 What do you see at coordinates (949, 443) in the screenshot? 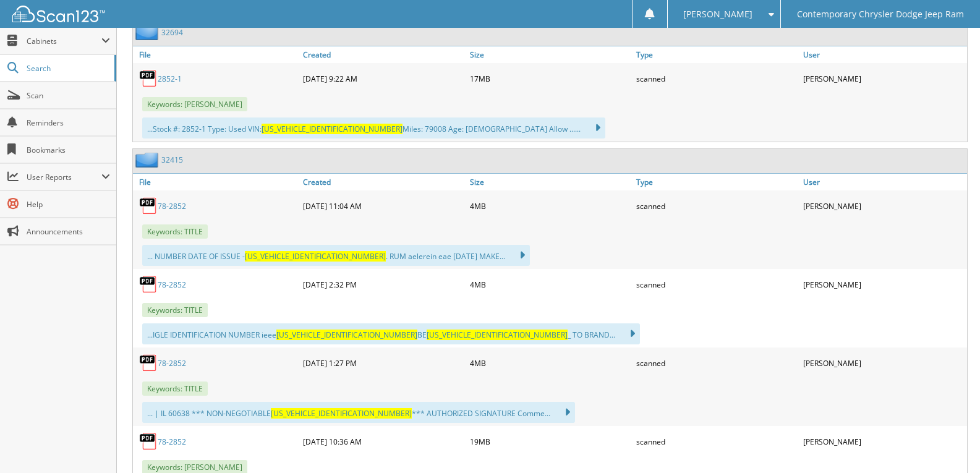
I see `div: Chat Widget` at bounding box center [949, 443].